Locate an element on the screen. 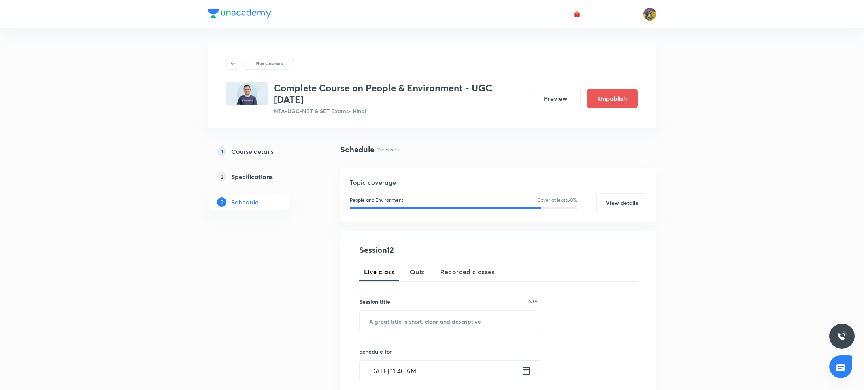 This screenshot has height=390, width=864. p: People and Environment is located at coordinates (376, 200).